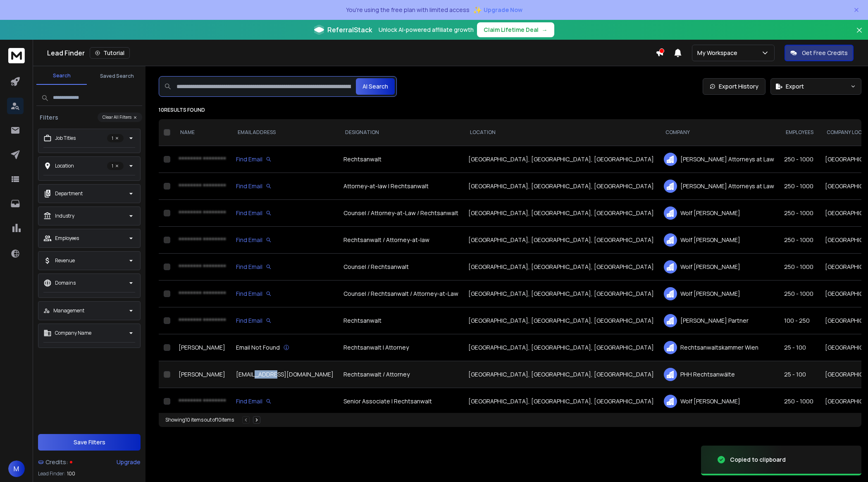 Image resolution: width=868 pixels, height=482 pixels. I want to click on button: Claim Lifetime Deal→, so click(516, 29).